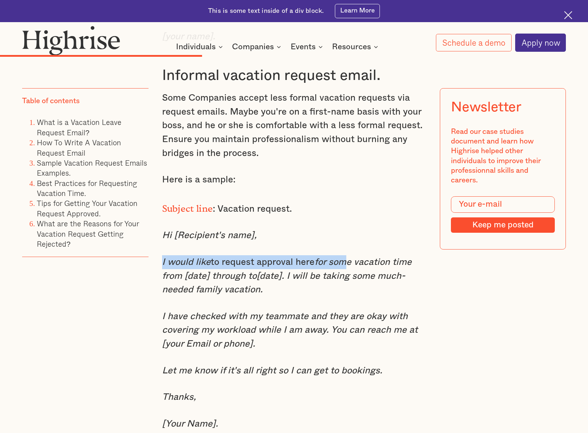  What do you see at coordinates (503, 225) in the screenshot?
I see `input: Keep me posted` at bounding box center [503, 225].